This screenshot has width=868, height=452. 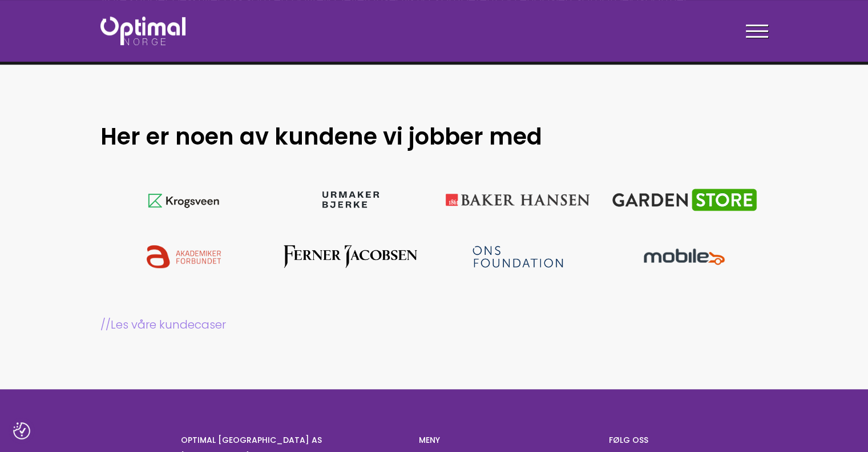 What do you see at coordinates (22, 431) in the screenshot?
I see `img: Revisit consent button` at bounding box center [22, 431].